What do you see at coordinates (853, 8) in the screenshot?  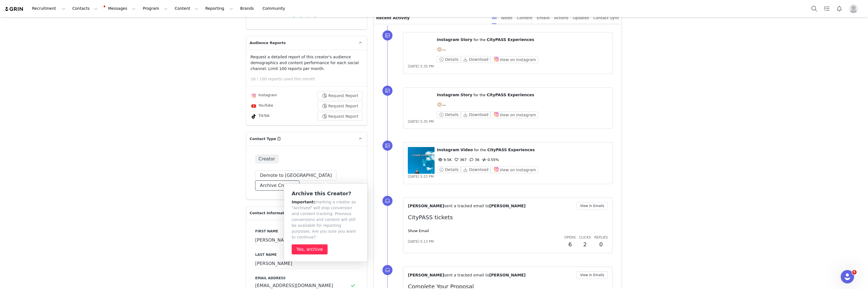 I see `img: placeholder-profile.jpg` at bounding box center [853, 8].